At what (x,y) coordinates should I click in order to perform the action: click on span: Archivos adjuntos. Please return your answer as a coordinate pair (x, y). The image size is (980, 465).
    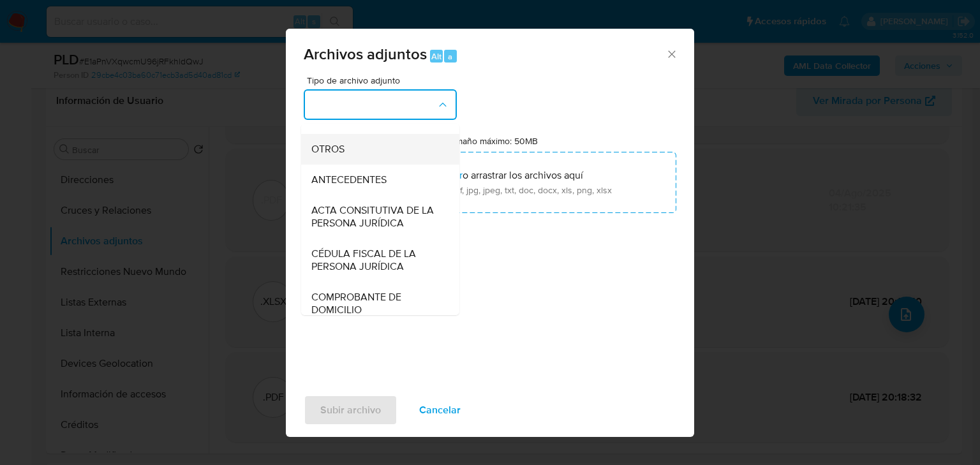
    Looking at the image, I should click on (365, 54).